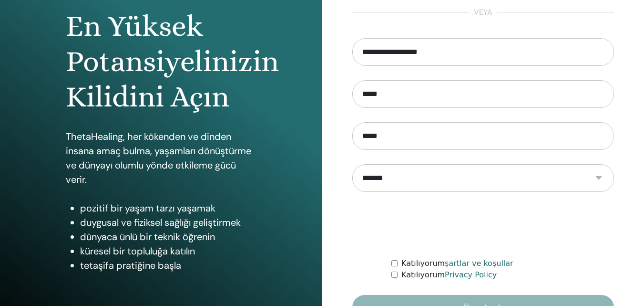  What do you see at coordinates (471, 275) in the screenshot?
I see `a: Privacy Policy` at bounding box center [471, 275].